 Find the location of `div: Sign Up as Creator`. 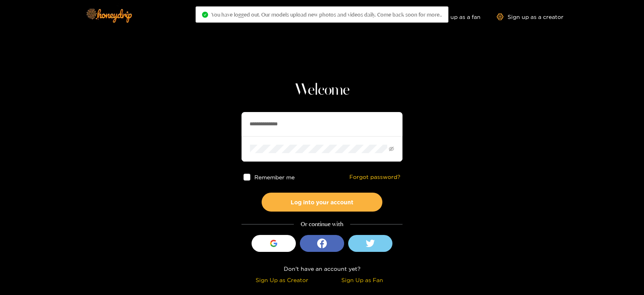

div: Sign Up as Creator is located at coordinates (282, 280).